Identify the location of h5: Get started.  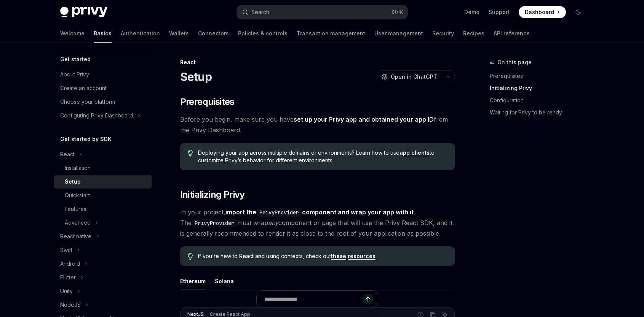
(76, 59).